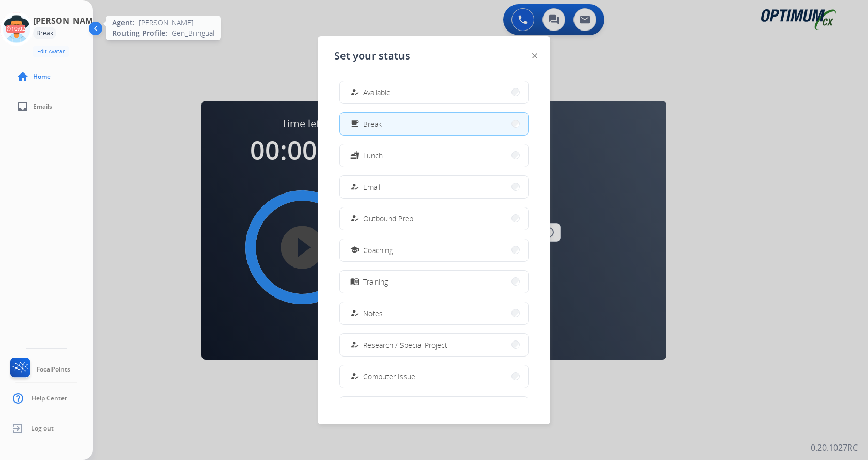  I want to click on span: Log out, so click(42, 428).